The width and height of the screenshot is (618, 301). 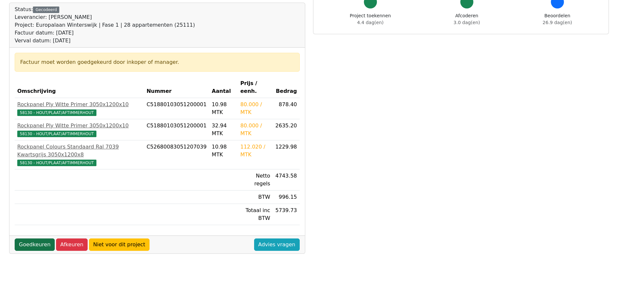 I want to click on td: Netto regels, so click(x=256, y=180).